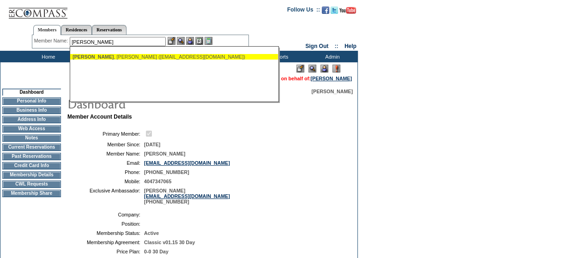 The image size is (584, 258). I want to click on a: Help, so click(350, 46).